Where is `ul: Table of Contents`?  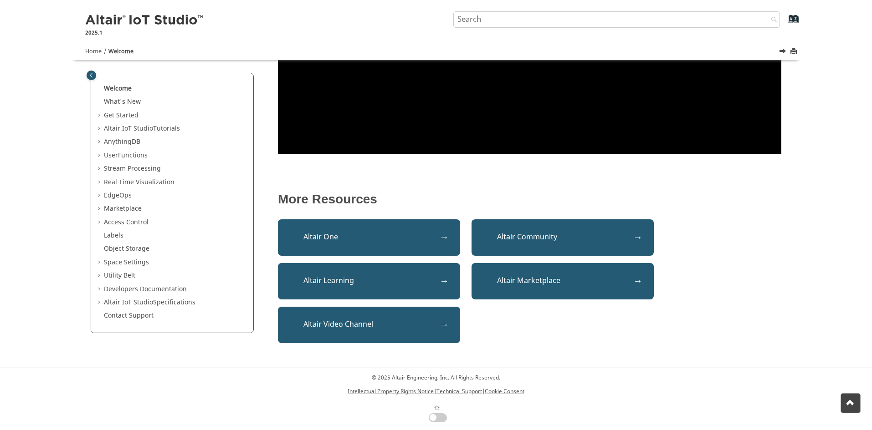 ul: Table of Contents is located at coordinates (172, 202).